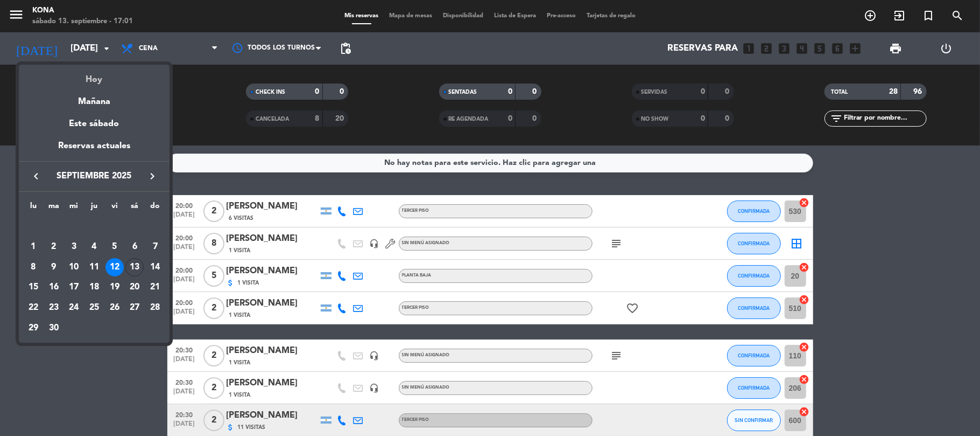 This screenshot has width=980, height=436. I want to click on i: keyboard_arrow_left, so click(36, 176).